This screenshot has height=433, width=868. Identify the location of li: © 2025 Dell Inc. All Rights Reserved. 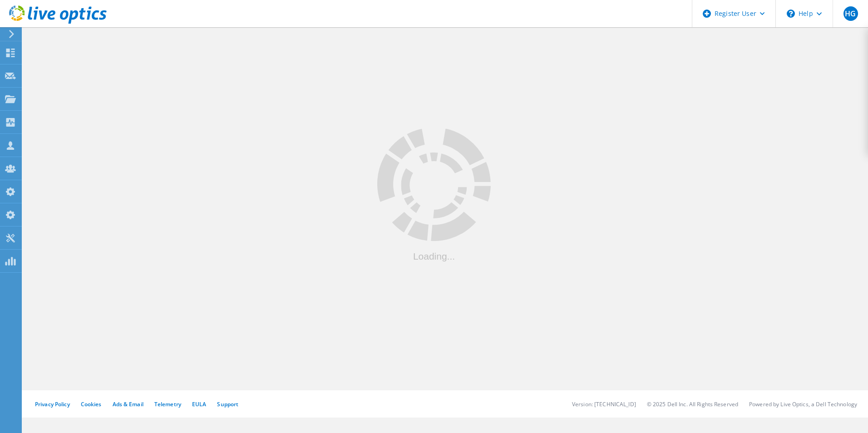
(692, 404).